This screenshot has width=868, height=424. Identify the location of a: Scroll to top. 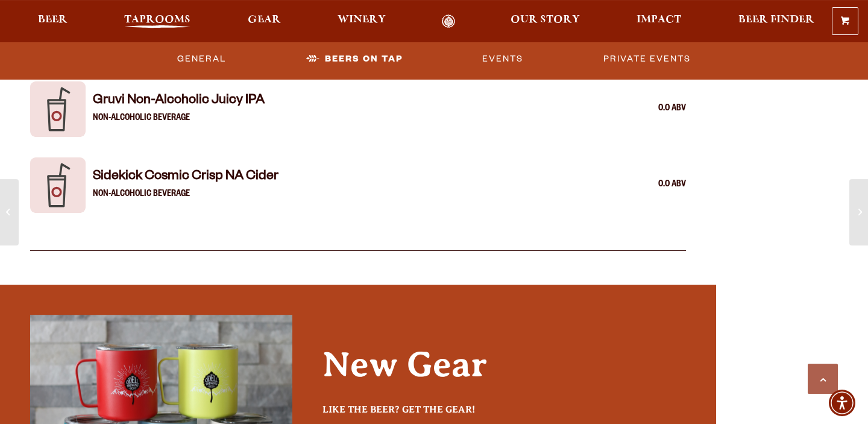
(822, 378).